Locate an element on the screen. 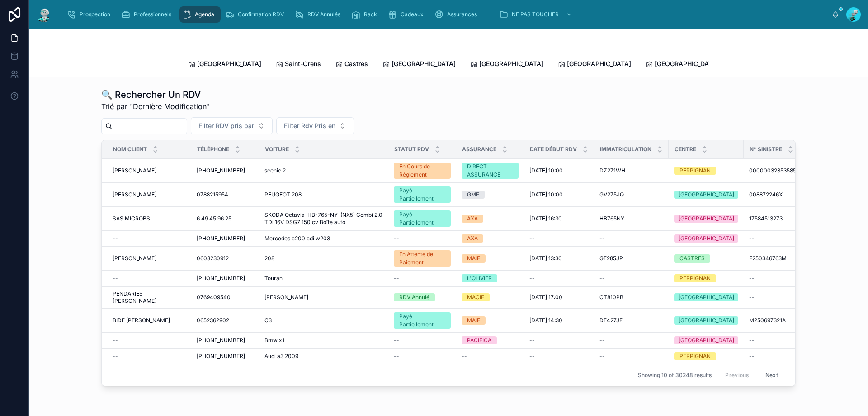 This screenshot has width=868, height=416. span: Mercedes c200 cdi w203 is located at coordinates (297, 238).